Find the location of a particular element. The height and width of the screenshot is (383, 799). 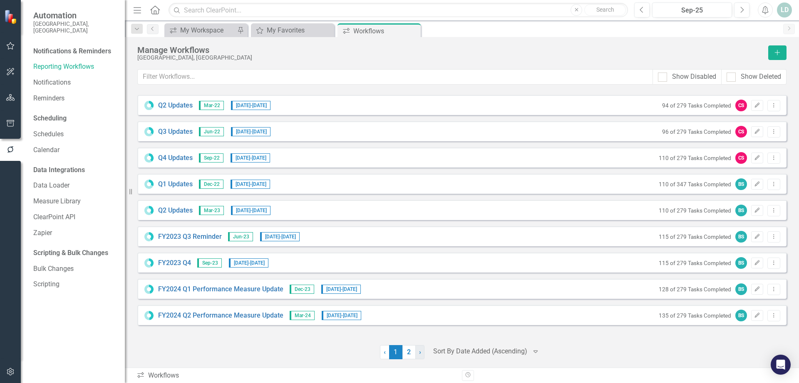

span: Mar-23 is located at coordinates (211, 210).